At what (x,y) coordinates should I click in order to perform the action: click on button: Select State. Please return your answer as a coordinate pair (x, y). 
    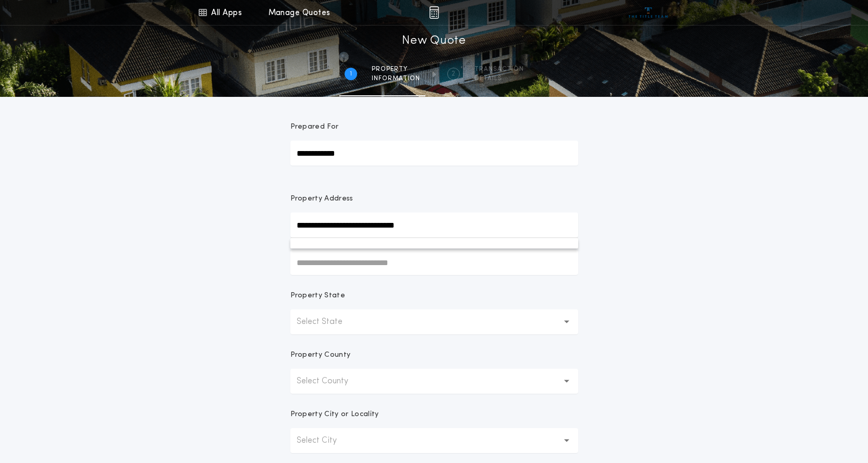
    Looking at the image, I should click on (434, 322).